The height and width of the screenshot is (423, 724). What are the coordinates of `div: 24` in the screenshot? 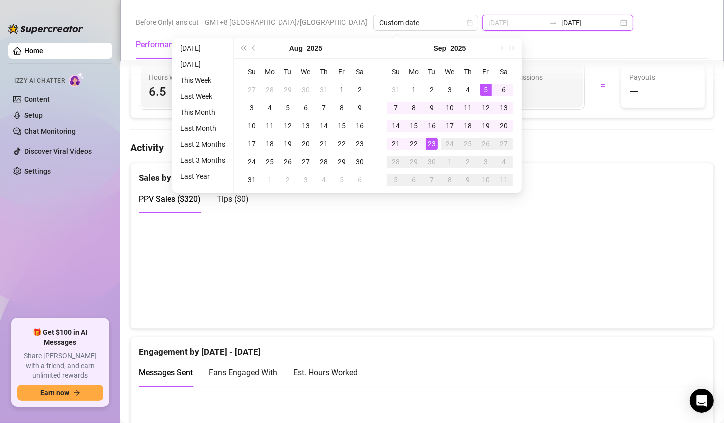 It's located at (450, 144).